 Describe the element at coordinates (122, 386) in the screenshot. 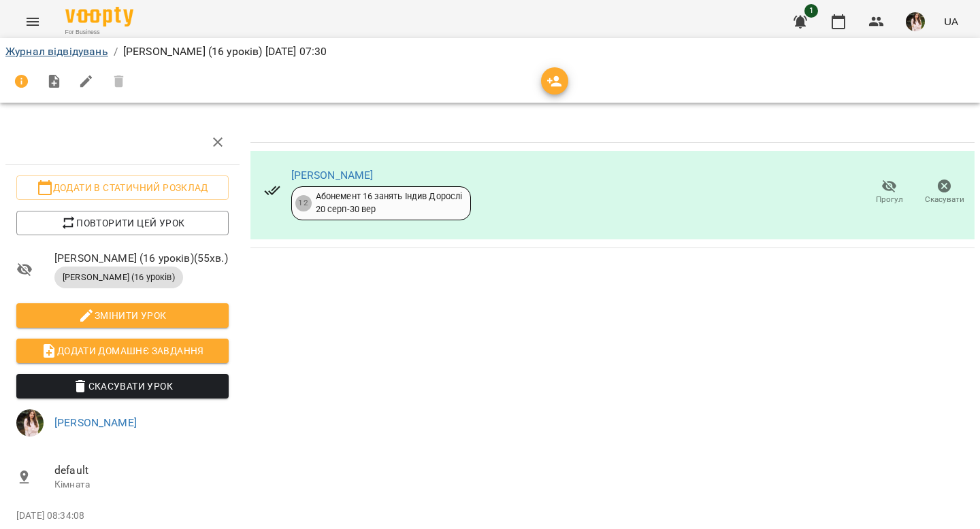

I see `span: Скасувати Урок` at that location.